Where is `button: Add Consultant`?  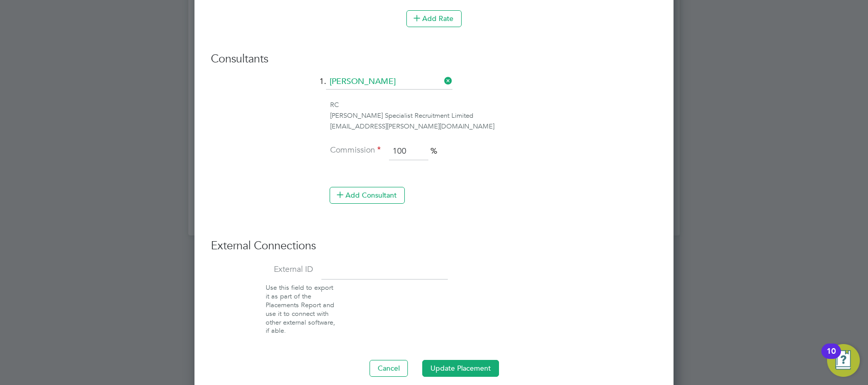
button: Add Consultant is located at coordinates (367, 195).